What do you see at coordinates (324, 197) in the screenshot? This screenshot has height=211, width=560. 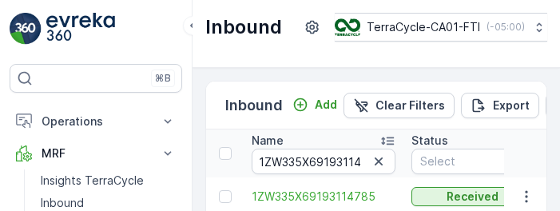 I see `span: 1ZW335X69193114785` at bounding box center [324, 197].